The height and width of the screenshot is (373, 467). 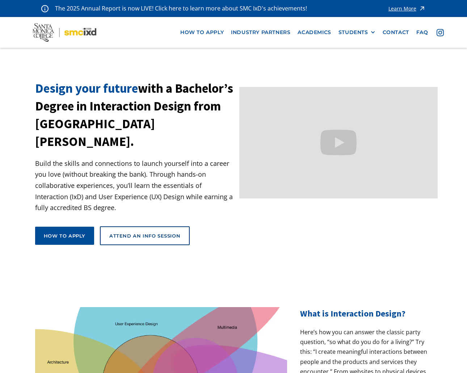 What do you see at coordinates (64, 236) in the screenshot?
I see `a: How to apply` at bounding box center [64, 236].